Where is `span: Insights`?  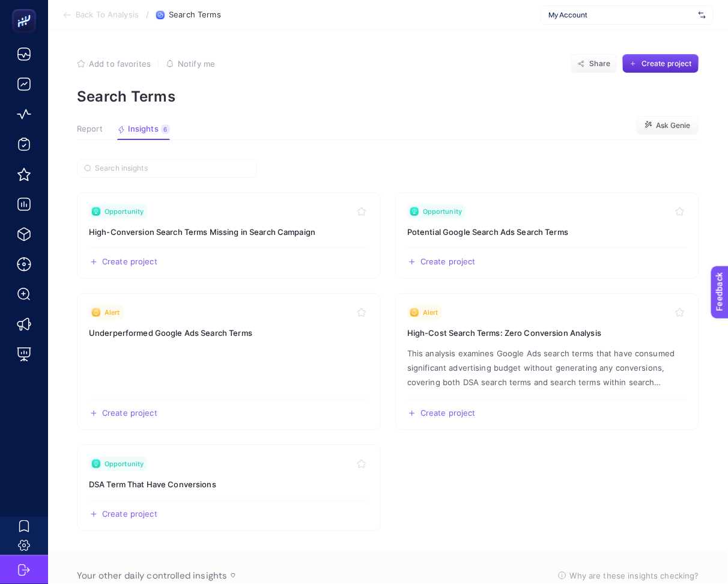
span: Insights is located at coordinates (143, 129).